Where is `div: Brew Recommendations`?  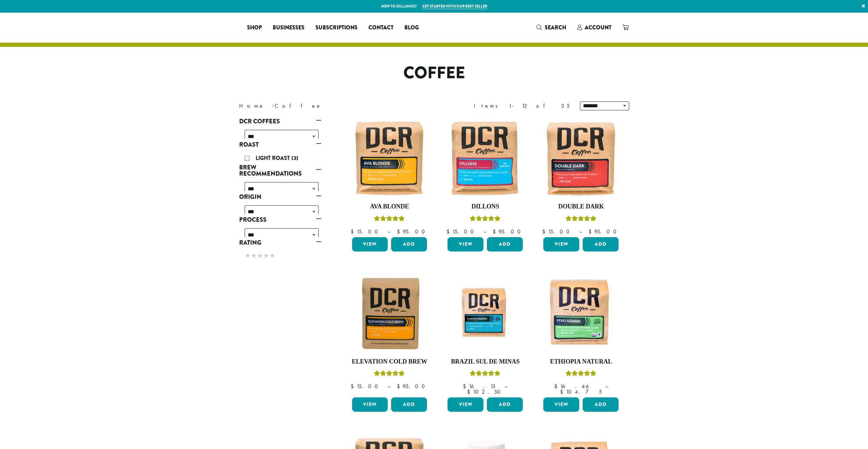 div: Brew Recommendations is located at coordinates (280, 185).